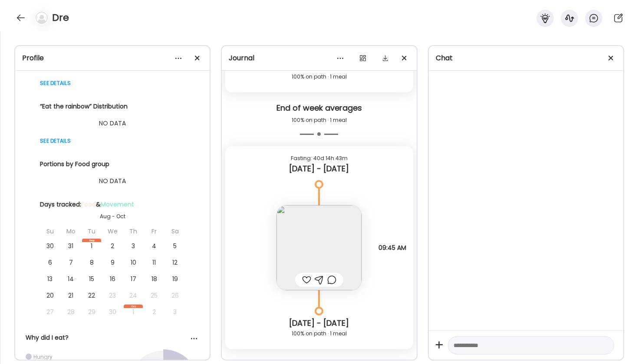 This screenshot has height=364, width=638. What do you see at coordinates (133, 279) in the screenshot?
I see `div: 17` at bounding box center [133, 279].